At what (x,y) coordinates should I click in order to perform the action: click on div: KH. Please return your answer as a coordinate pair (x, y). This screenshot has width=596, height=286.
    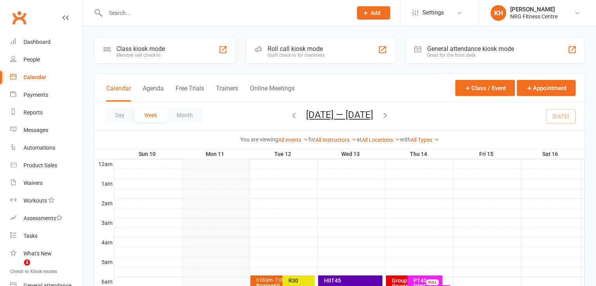
    Looking at the image, I should click on (499, 13).